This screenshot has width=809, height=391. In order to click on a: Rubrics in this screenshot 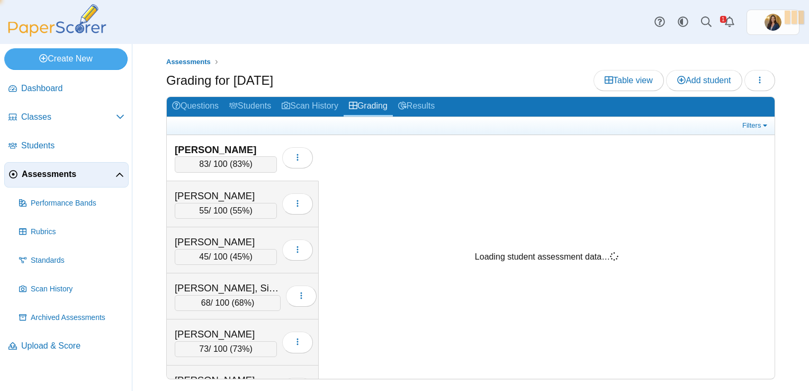, I will do `click(71, 232)`.